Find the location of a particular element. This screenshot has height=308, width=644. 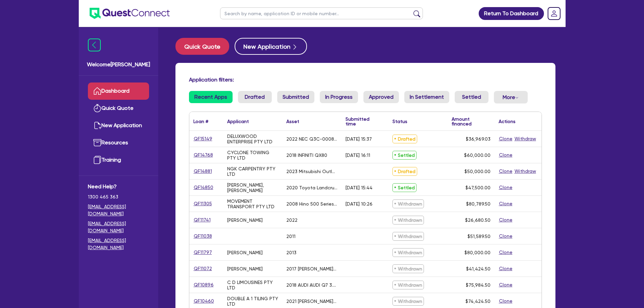

span: $41,424.50 is located at coordinates (478, 269).